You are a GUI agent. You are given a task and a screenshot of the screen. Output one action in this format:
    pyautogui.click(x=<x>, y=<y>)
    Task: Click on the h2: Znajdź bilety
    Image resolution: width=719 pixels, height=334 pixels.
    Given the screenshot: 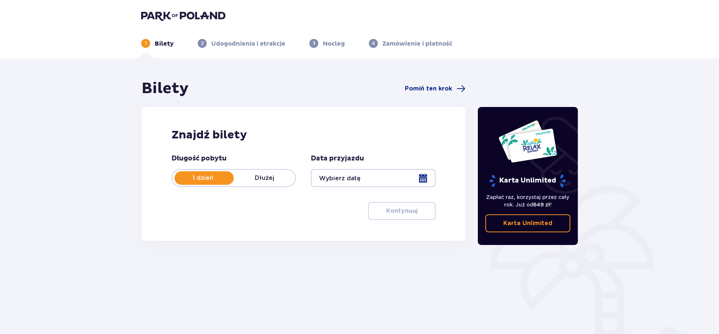 What is the action you would take?
    pyautogui.click(x=303, y=135)
    